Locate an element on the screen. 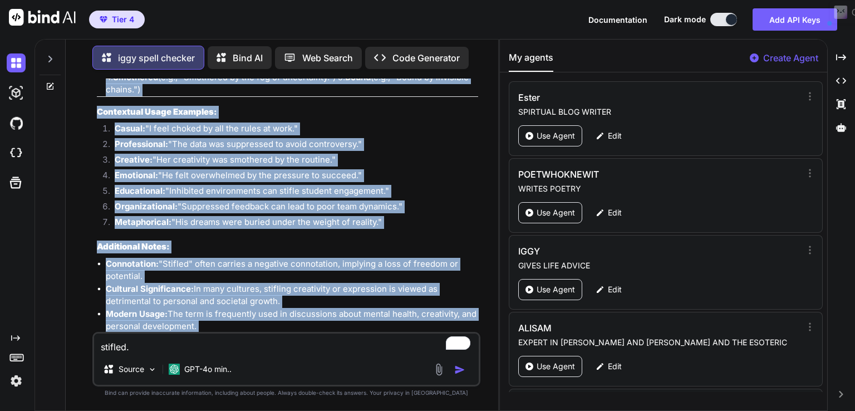 This screenshot has width=855, height=411. strong: Professional: is located at coordinates (141, 144).